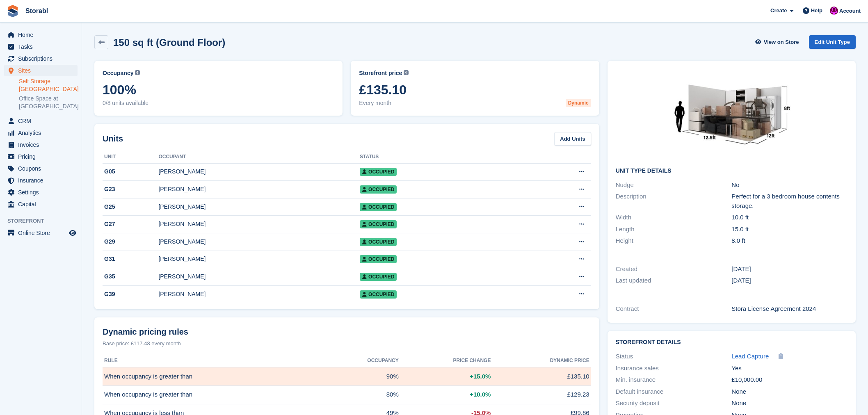  I want to click on span: 100%, so click(218, 90).